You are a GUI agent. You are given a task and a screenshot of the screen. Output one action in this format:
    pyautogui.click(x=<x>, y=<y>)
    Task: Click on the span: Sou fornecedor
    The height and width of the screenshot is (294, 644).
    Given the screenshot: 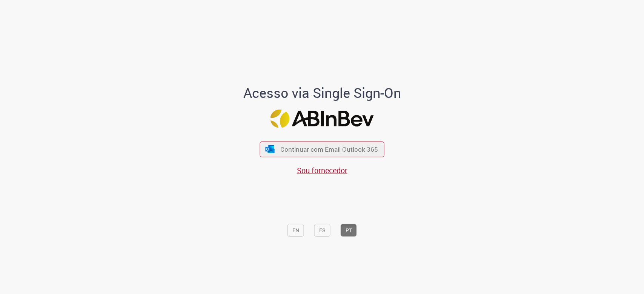 What is the action you would take?
    pyautogui.click(x=322, y=170)
    